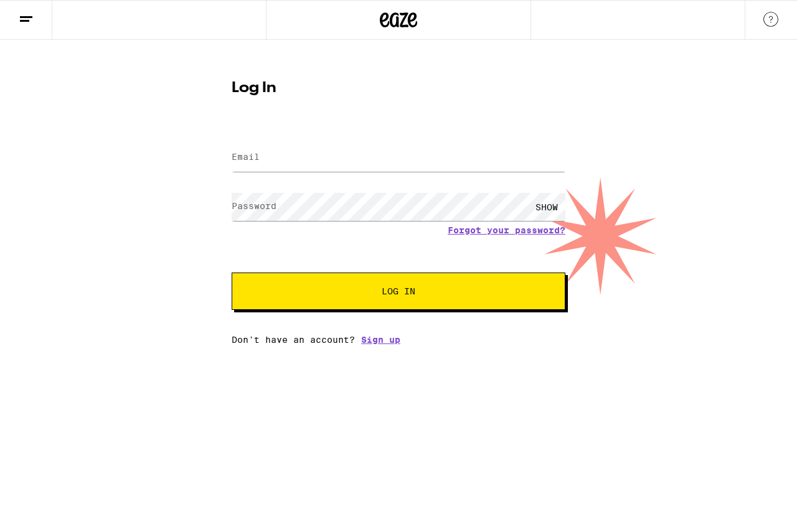  What do you see at coordinates (398, 158) in the screenshot?
I see `input: Email` at bounding box center [398, 158].